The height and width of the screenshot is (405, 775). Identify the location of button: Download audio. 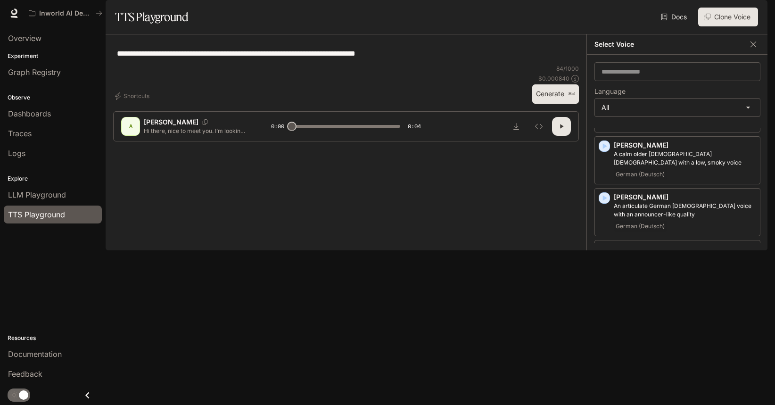
(516, 126).